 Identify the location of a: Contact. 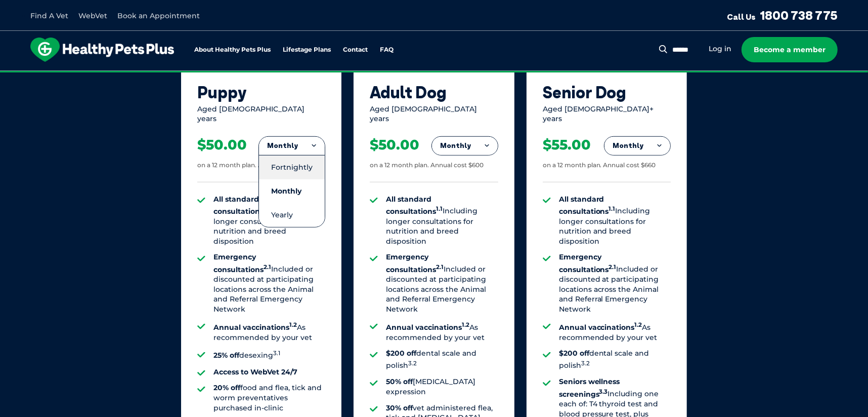
(355, 50).